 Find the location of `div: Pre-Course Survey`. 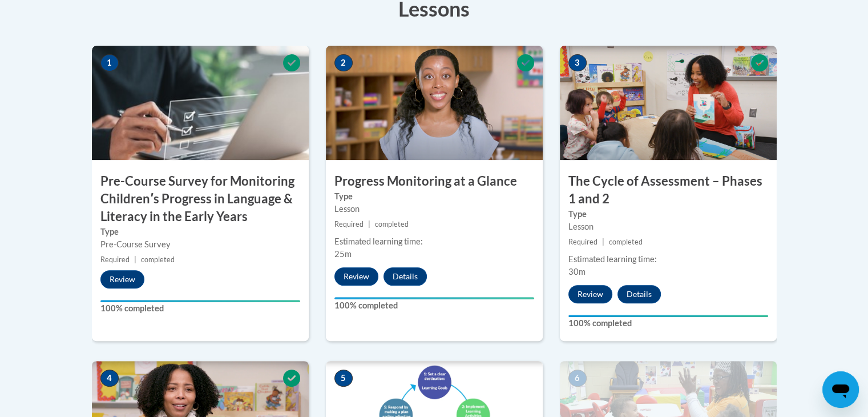

div: Pre-Course Survey is located at coordinates (200, 244).